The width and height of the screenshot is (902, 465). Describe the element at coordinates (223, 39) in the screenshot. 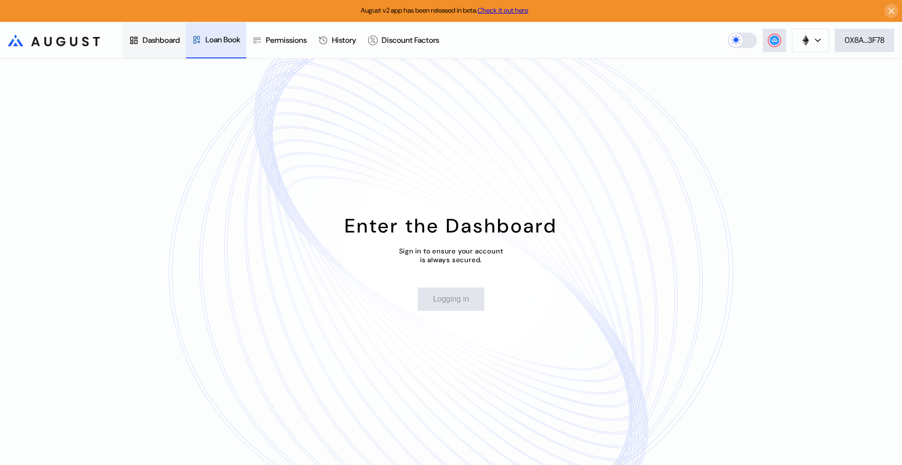

I see `div: Loan Book` at that location.